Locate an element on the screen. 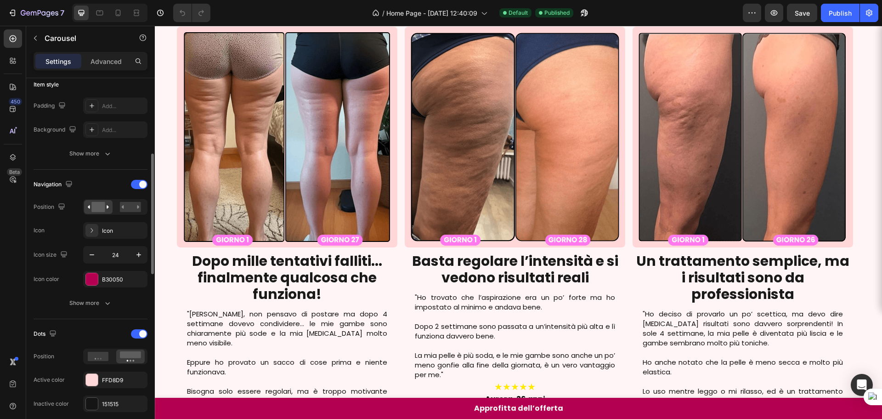 The image size is (882, 419). p: Ho anche notato che la pelle è meno secca e molto più elastica. is located at coordinates (588, 341).